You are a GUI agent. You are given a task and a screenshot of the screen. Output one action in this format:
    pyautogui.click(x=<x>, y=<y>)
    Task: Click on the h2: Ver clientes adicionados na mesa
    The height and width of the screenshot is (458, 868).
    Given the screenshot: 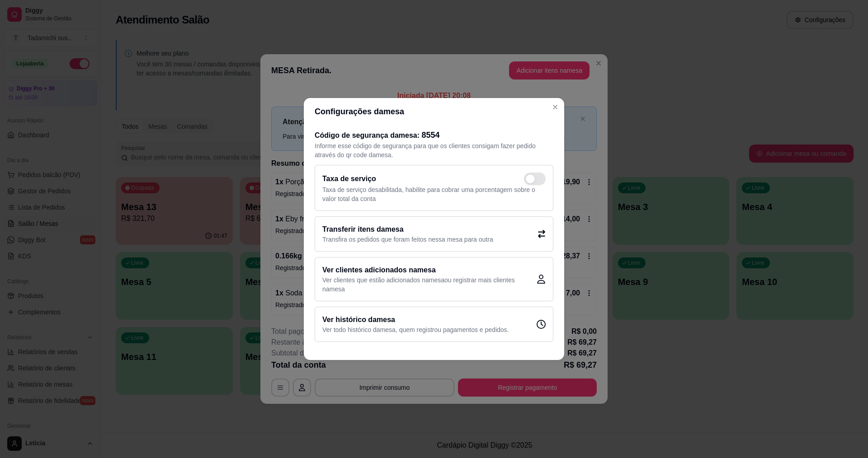 What is the action you would take?
    pyautogui.click(x=429, y=270)
    